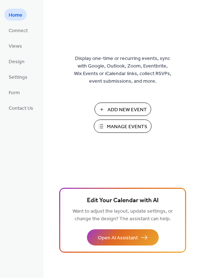 This screenshot has width=202, height=278. Describe the element at coordinates (127, 127) in the screenshot. I see `span: Manage Events` at that location.